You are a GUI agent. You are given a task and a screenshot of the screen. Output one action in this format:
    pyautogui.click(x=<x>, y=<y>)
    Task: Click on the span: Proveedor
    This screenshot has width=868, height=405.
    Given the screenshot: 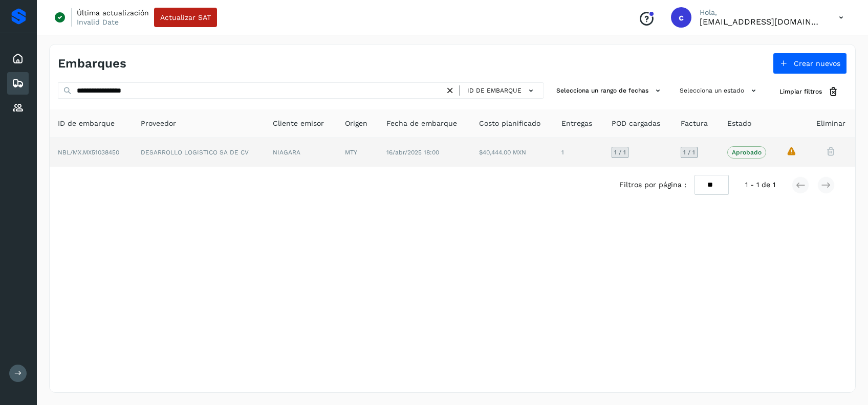 What is the action you would take?
    pyautogui.click(x=158, y=124)
    